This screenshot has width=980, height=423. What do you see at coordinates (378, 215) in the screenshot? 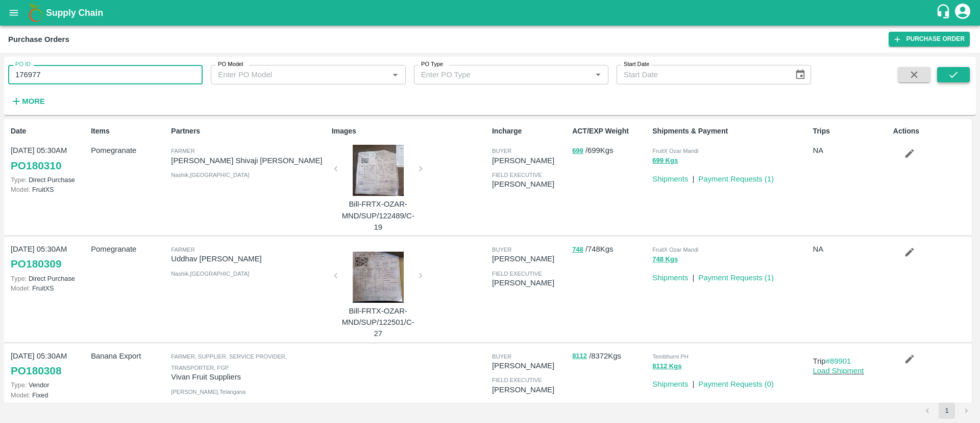
I see `p: Bill-FRTX-OZAR-MND/SUP/122489/C-19` at bounding box center [378, 215].